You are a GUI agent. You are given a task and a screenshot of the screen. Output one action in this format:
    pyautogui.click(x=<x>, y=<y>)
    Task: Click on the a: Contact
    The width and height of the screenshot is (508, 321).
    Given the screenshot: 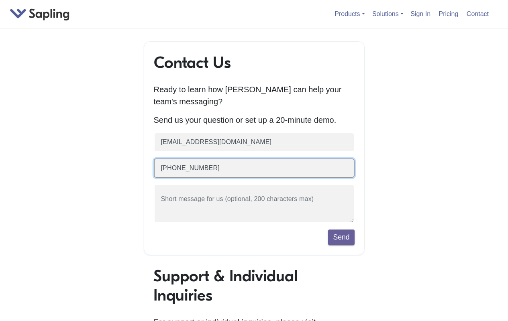 What is the action you would take?
    pyautogui.click(x=478, y=14)
    